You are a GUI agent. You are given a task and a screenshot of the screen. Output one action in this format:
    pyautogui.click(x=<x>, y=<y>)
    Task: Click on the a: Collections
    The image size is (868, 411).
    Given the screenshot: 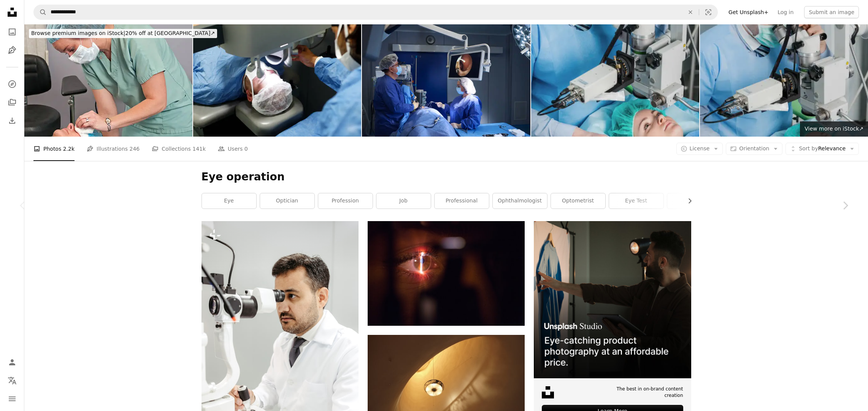 What is the action you would take?
    pyautogui.click(x=12, y=102)
    